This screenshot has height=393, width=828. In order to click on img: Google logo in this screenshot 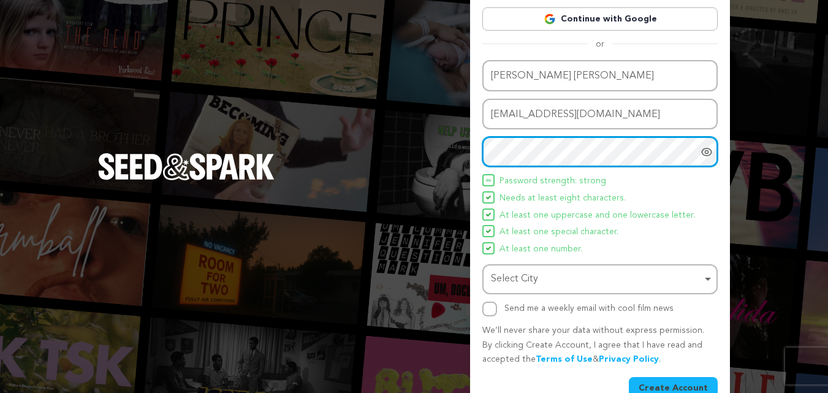, I will do `click(550, 19)`.